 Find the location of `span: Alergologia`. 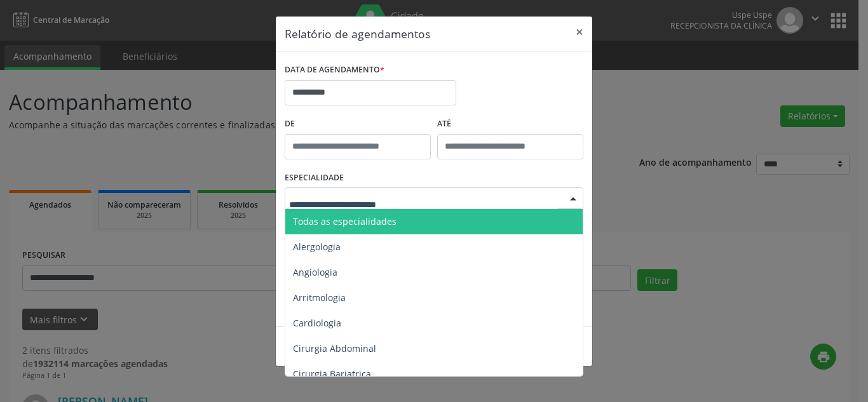

span: Alergologia is located at coordinates (316, 247).